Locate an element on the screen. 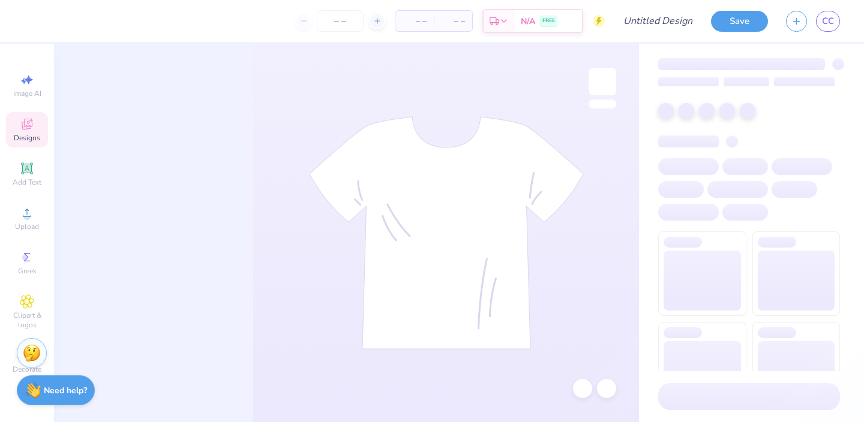 Image resolution: width=864 pixels, height=422 pixels. span: Decorate is located at coordinates (27, 369).